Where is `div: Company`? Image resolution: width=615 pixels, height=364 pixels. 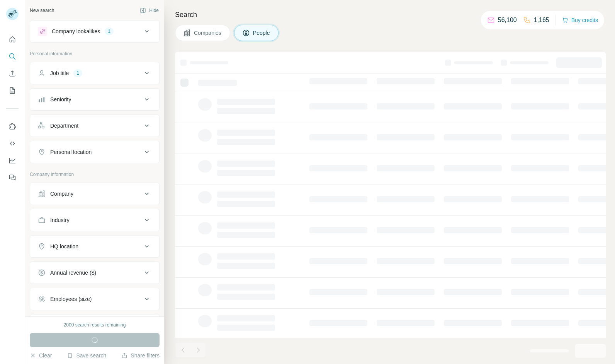
div: Company is located at coordinates (61, 194).